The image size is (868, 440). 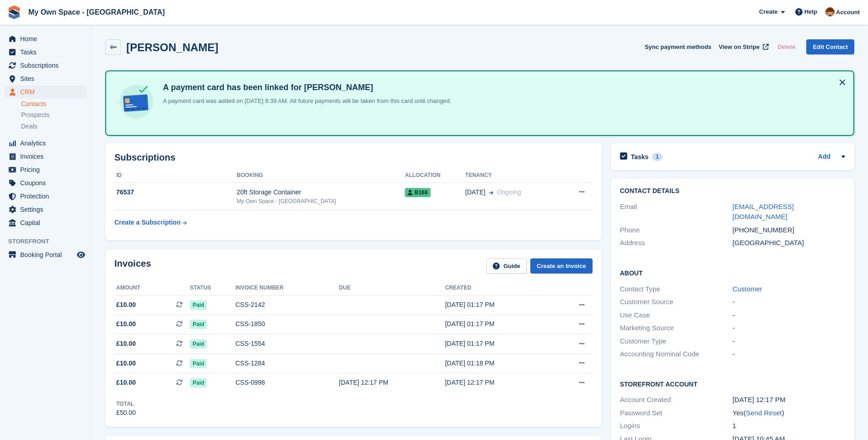 I want to click on th: Booking, so click(x=321, y=176).